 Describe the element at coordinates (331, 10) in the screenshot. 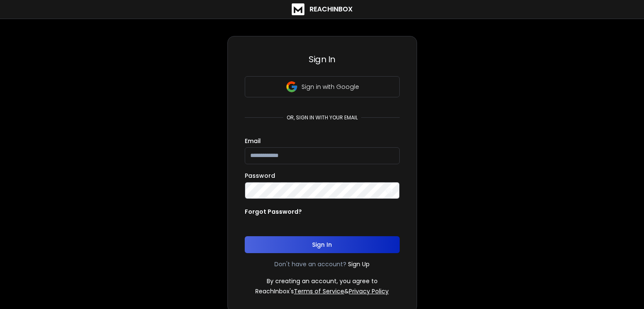

I see `h1: ReachInbox` at that location.